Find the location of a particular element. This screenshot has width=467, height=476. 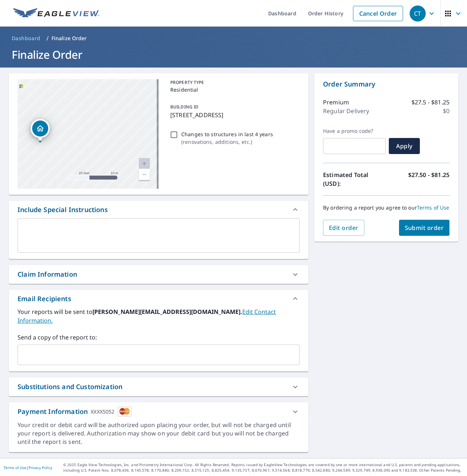

label: Have a promo code? is located at coordinates (354, 131).